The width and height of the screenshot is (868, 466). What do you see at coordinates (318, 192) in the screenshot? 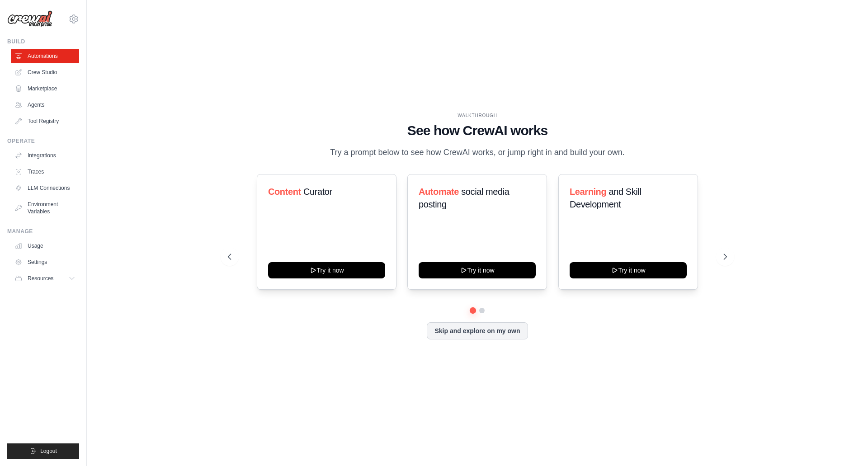
I see `span: Curator` at bounding box center [318, 192].